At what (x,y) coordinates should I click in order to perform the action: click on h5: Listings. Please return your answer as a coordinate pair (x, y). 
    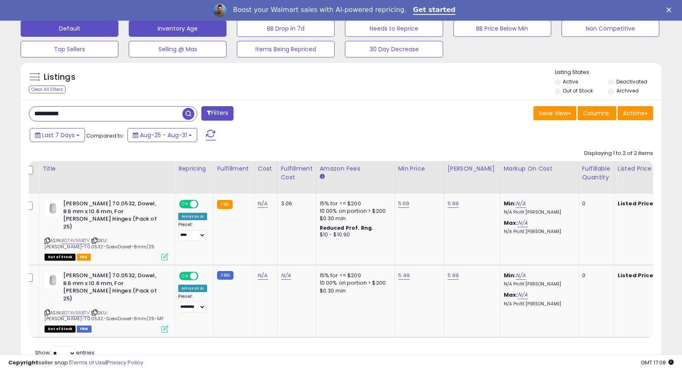
    Looking at the image, I should click on (59, 77).